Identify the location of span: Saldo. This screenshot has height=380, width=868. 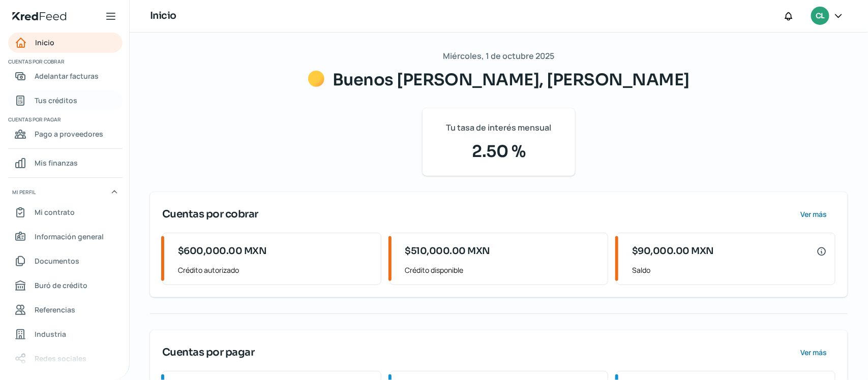
(729, 270).